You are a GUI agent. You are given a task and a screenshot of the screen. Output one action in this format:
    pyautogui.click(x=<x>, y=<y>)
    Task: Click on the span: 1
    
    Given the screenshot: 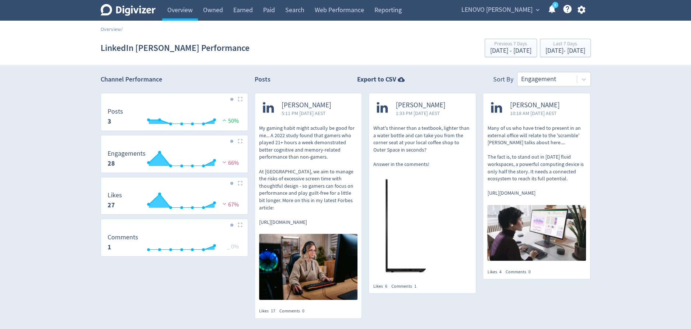 What is the action you would take?
    pyautogui.click(x=415, y=286)
    